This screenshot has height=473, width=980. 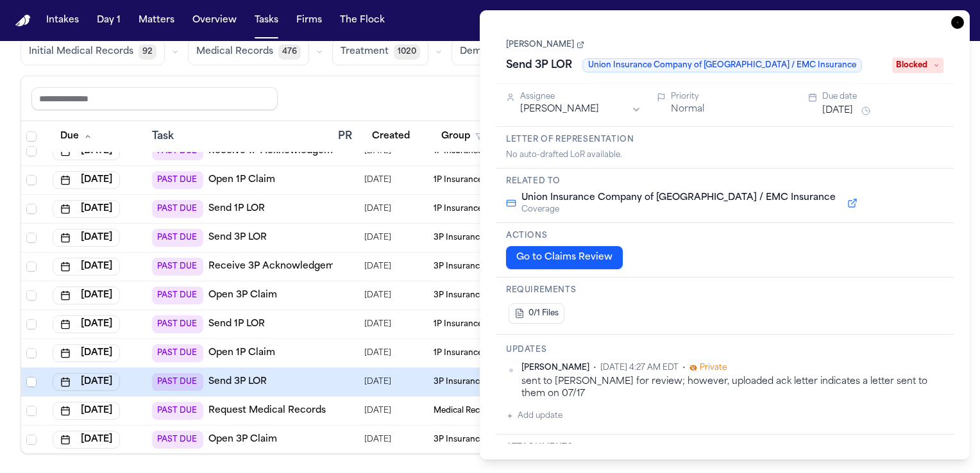 What do you see at coordinates (724, 140) in the screenshot?
I see `h3: Letter of Representation` at bounding box center [724, 140].